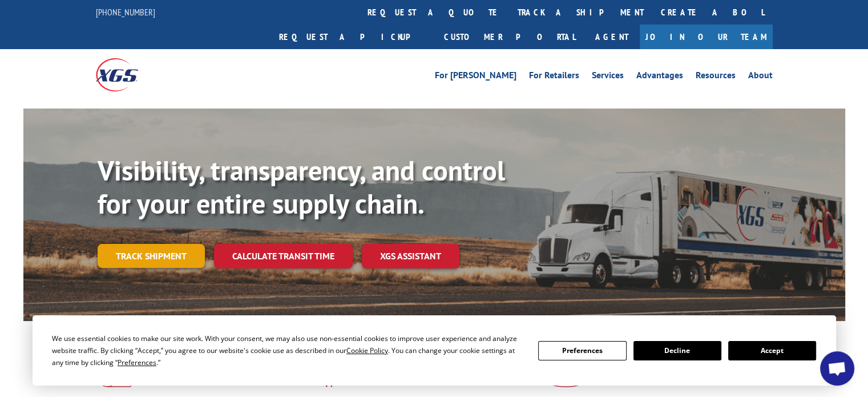  I want to click on b: Visibility, transparency, and control for your entire supply chain., so click(301, 187).